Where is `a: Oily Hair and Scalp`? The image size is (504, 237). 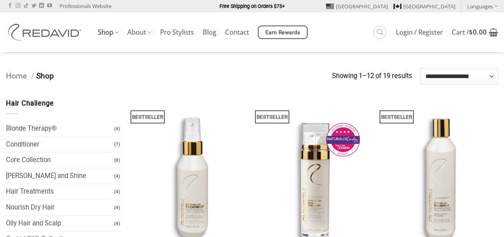
a: Oily Hair and Scalp is located at coordinates (60, 224).